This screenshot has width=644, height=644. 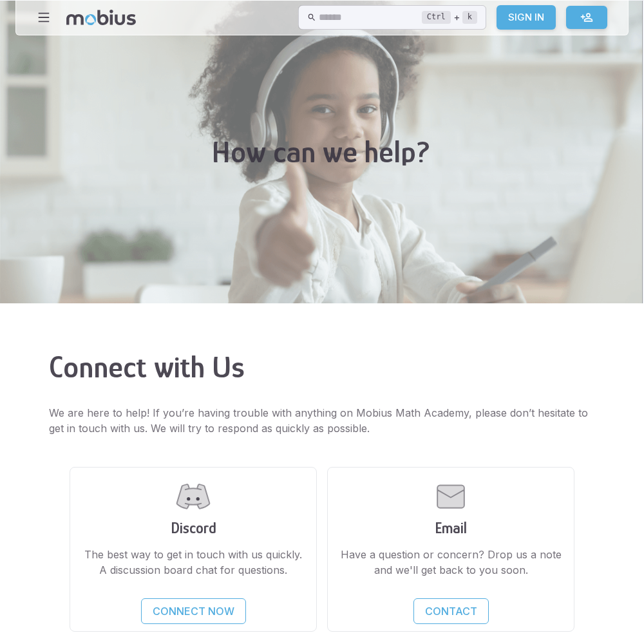 I want to click on h3: Email, so click(x=451, y=528).